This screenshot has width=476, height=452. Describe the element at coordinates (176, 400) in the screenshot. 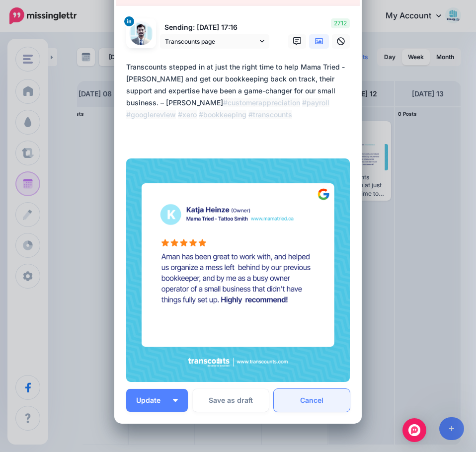

I see `img: arrow-down-white.png` at that location.